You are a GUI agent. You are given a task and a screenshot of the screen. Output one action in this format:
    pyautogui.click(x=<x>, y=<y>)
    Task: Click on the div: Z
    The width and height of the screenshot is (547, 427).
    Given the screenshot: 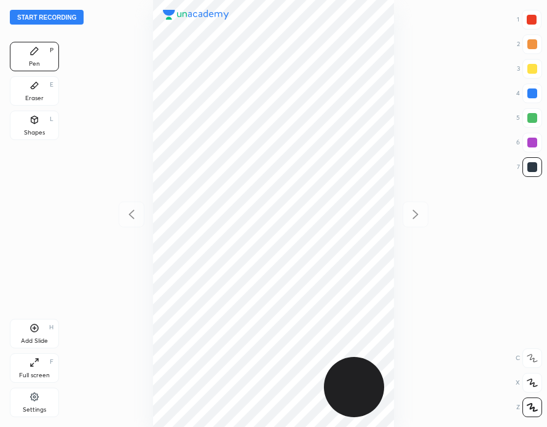 What is the action you would take?
    pyautogui.click(x=529, y=407)
    